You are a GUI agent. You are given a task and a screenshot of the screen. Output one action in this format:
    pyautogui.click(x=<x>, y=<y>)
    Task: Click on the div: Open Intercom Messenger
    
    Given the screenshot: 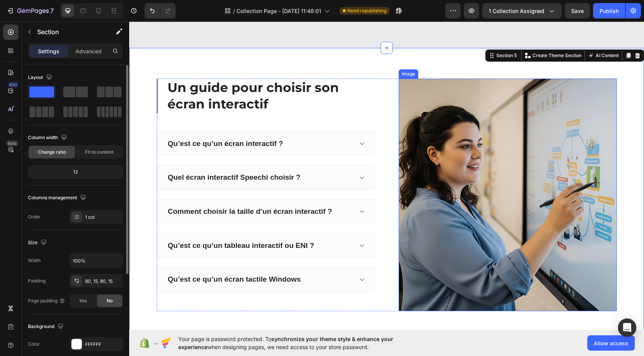 What is the action you would take?
    pyautogui.click(x=627, y=328)
    